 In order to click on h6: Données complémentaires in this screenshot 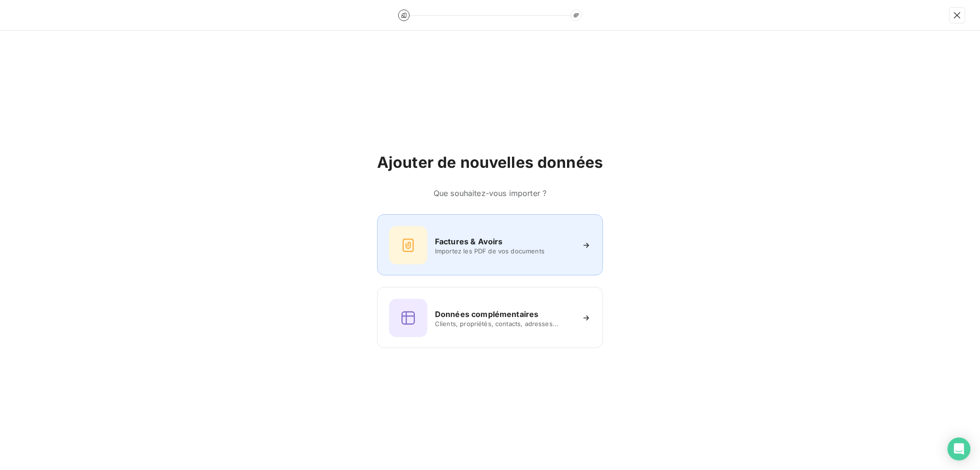, I will do `click(487, 314)`.